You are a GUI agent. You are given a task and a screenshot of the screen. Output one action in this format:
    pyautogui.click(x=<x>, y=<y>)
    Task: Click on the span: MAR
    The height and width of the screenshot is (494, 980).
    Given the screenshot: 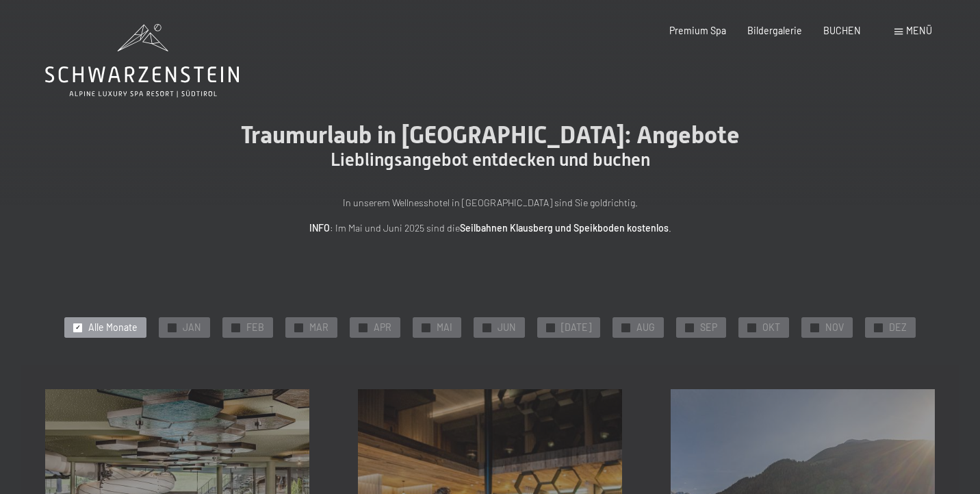 What is the action you would take?
    pyautogui.click(x=319, y=327)
    